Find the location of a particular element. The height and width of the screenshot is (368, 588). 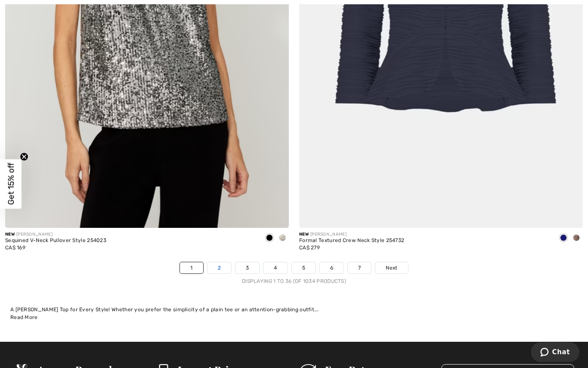

a: 1 is located at coordinates (191, 268).